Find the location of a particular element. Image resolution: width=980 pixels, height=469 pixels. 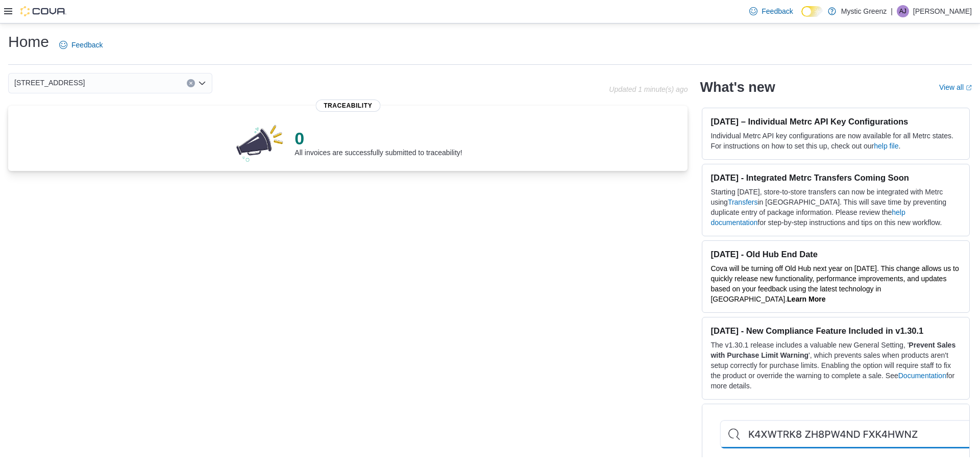

strong: Learn More is located at coordinates (806, 299).